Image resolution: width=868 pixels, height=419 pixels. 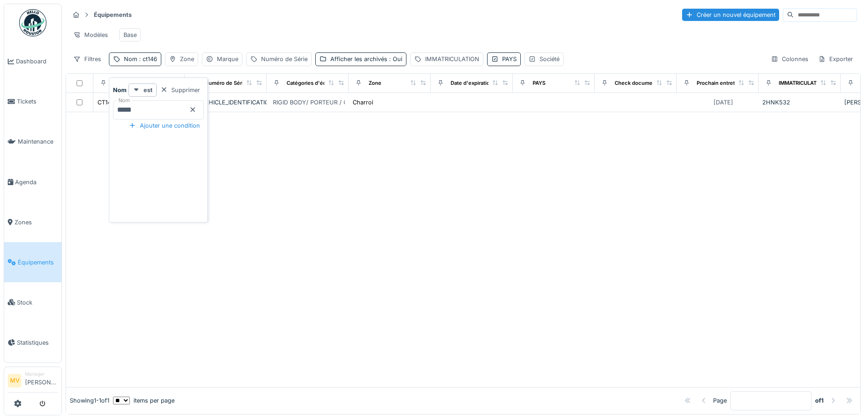 I want to click on div: Page, so click(x=719, y=401).